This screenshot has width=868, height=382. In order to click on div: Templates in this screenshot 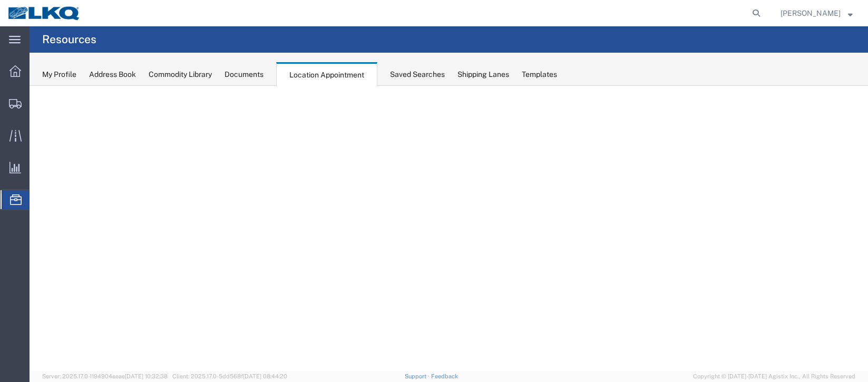, I will do `click(539, 74)`.